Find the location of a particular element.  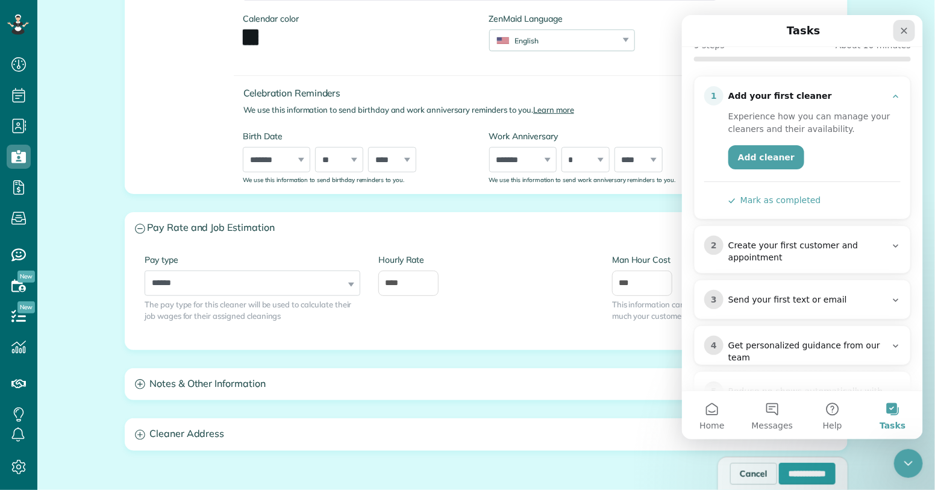

label: Birth Date is located at coordinates (357, 136).